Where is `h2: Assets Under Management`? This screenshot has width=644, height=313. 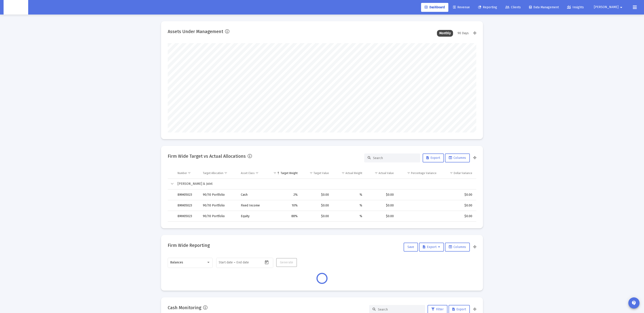
h2: Assets Under Management is located at coordinates (195, 31).